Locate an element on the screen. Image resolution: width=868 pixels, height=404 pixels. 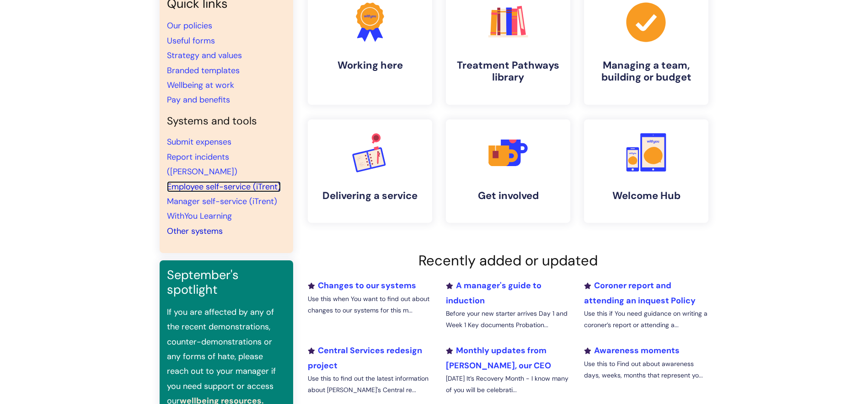
h4: Delivering a service is located at coordinates (370, 196).